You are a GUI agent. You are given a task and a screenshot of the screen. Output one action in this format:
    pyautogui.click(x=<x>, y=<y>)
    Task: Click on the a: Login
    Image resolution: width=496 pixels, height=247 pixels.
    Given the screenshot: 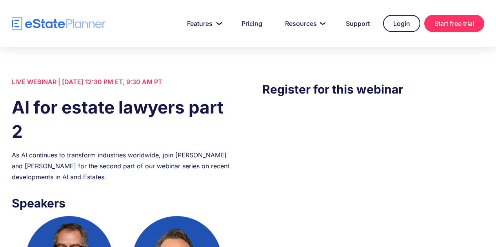 What is the action you would take?
    pyautogui.click(x=402, y=24)
    